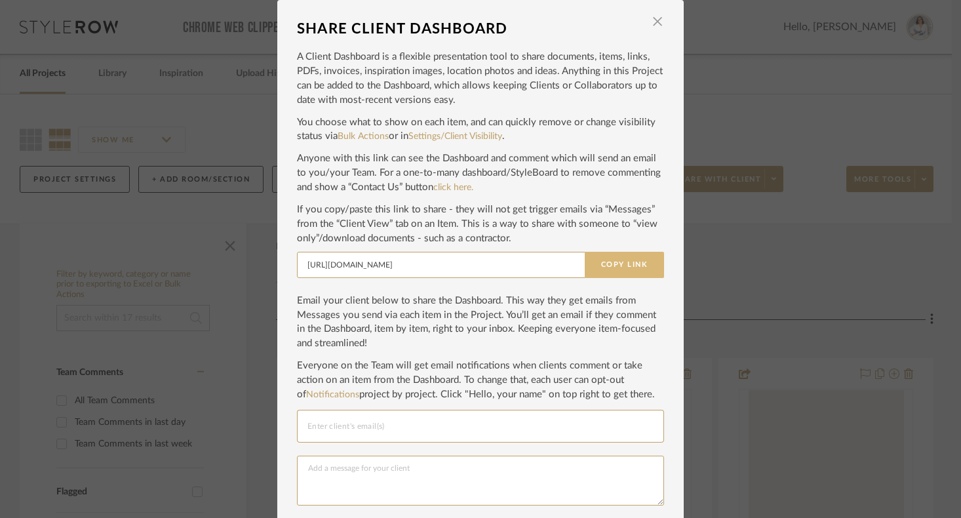 The image size is (961, 518). What do you see at coordinates (481, 426) in the screenshot?
I see `input: Enter client's email(s)` at bounding box center [481, 426].